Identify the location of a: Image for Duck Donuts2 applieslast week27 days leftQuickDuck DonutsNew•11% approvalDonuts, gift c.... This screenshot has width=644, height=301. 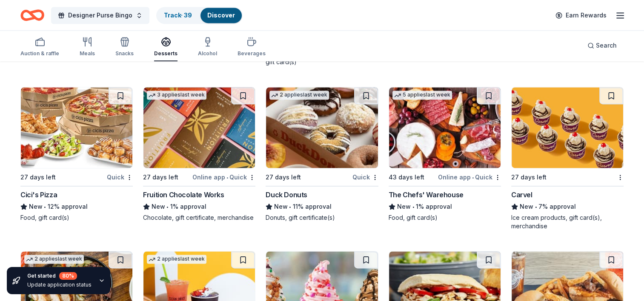
(322, 155).